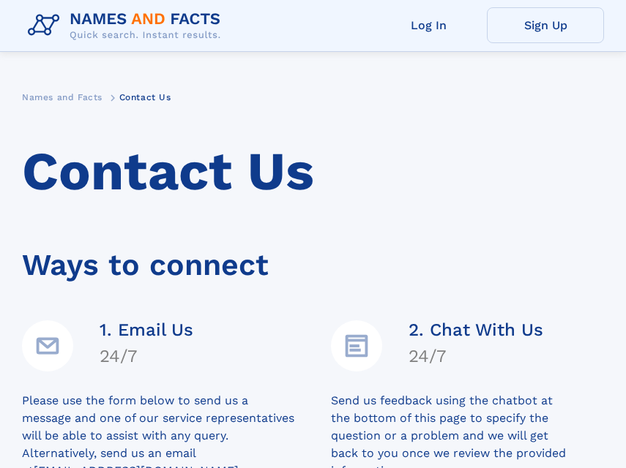 The image size is (626, 468). What do you see at coordinates (545, 25) in the screenshot?
I see `a: Sign Up` at bounding box center [545, 25].